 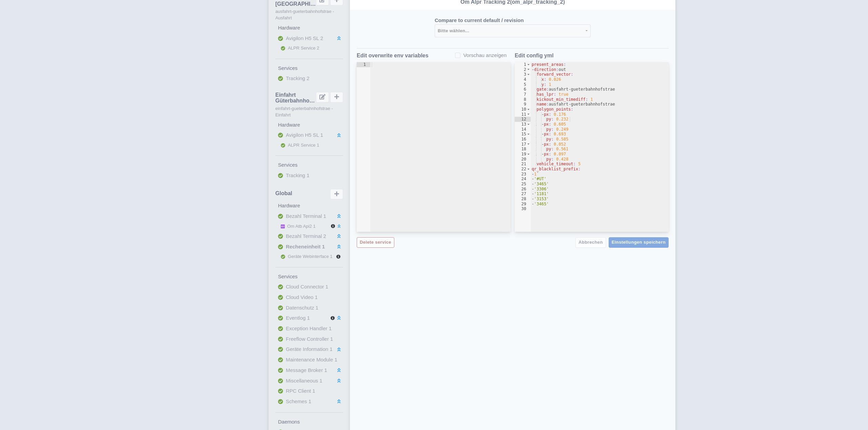 I want to click on span: Vorschau anzeigen, so click(x=485, y=55).